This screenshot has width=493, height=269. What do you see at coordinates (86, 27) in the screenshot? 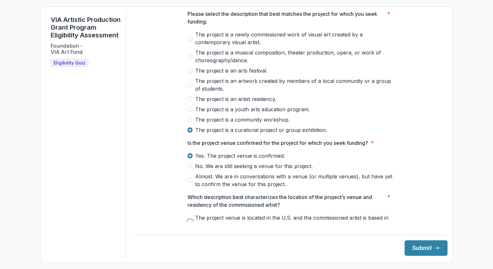
I see `h1: VIA Artistic Production Grant Program Eligibility Assessment` at bounding box center [86, 27].